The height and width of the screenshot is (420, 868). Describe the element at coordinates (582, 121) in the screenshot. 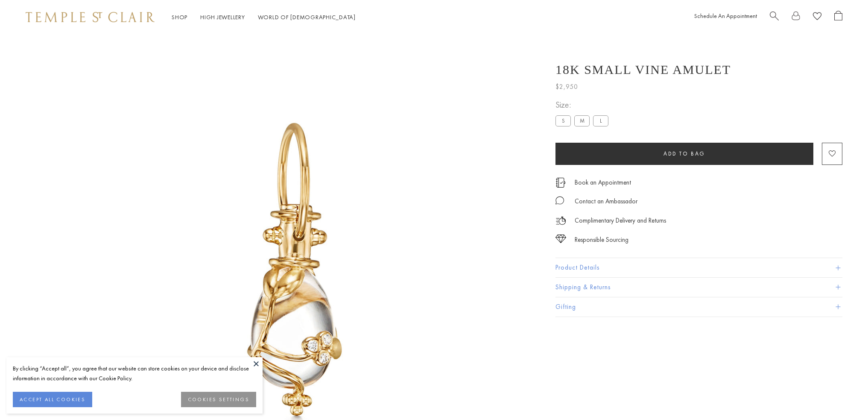

I see `label: M` at that location.